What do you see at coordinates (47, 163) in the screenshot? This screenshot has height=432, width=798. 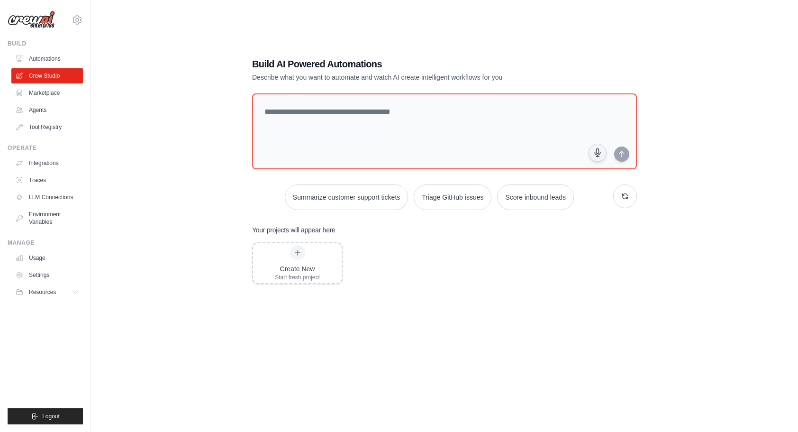 I see `a: Integrations` at bounding box center [47, 163].